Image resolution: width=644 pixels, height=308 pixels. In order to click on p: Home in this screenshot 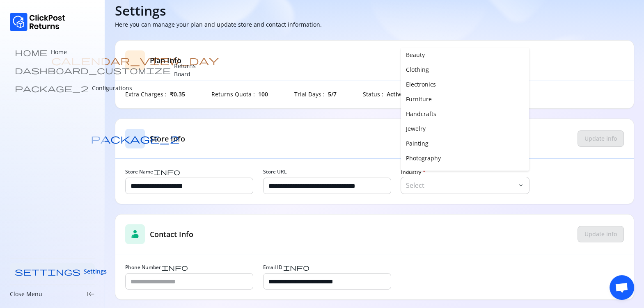, I will do `click(59, 52)`.